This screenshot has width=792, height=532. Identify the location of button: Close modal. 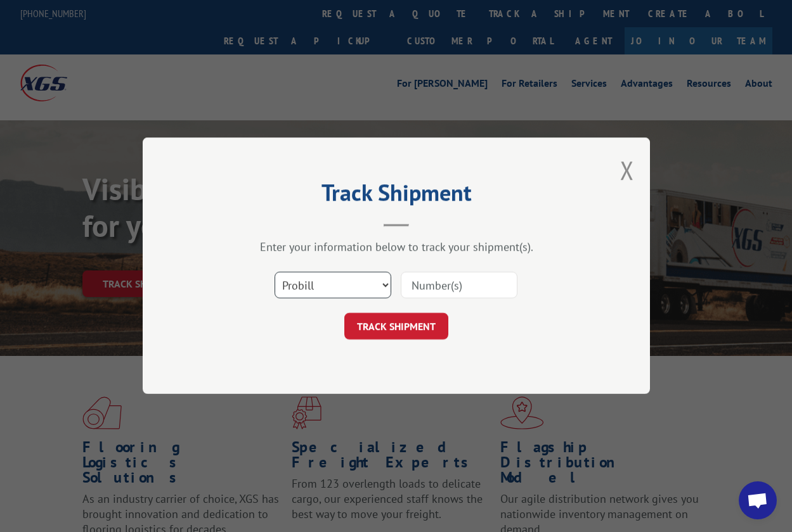
(627, 170).